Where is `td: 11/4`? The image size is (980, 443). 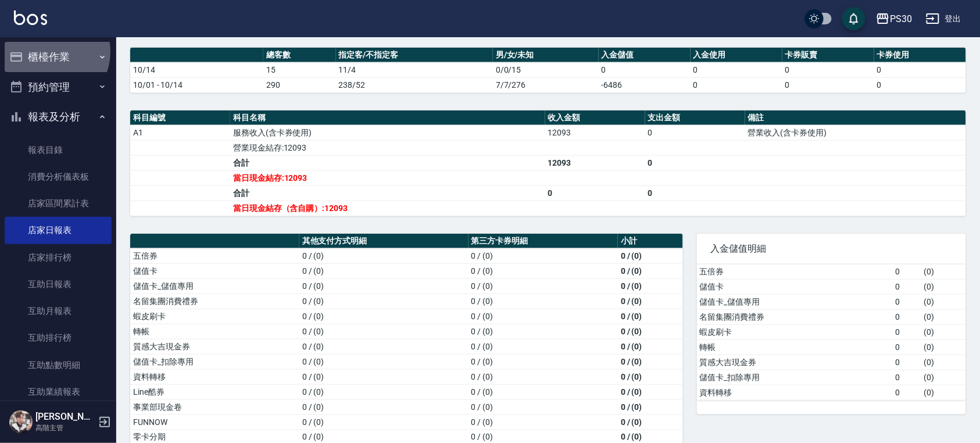
td: 11/4 is located at coordinates (414, 70).